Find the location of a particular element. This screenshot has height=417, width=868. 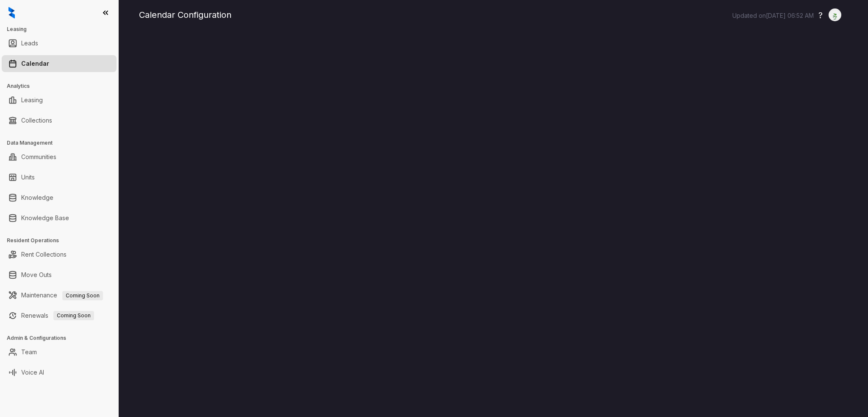

h3: Leasing is located at coordinates (62, 29).